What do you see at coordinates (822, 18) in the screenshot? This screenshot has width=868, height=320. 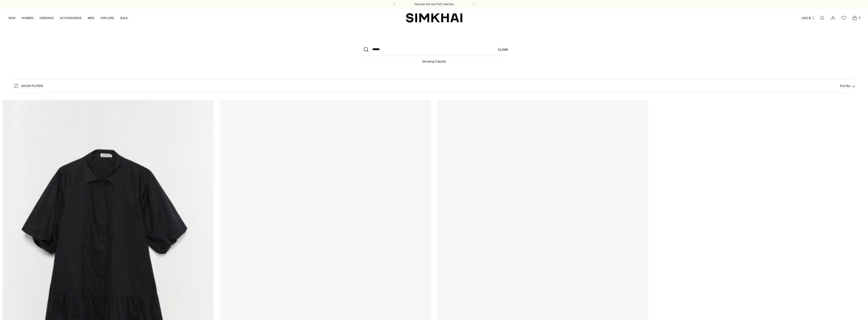 I see `a: Open search modal` at bounding box center [822, 18].